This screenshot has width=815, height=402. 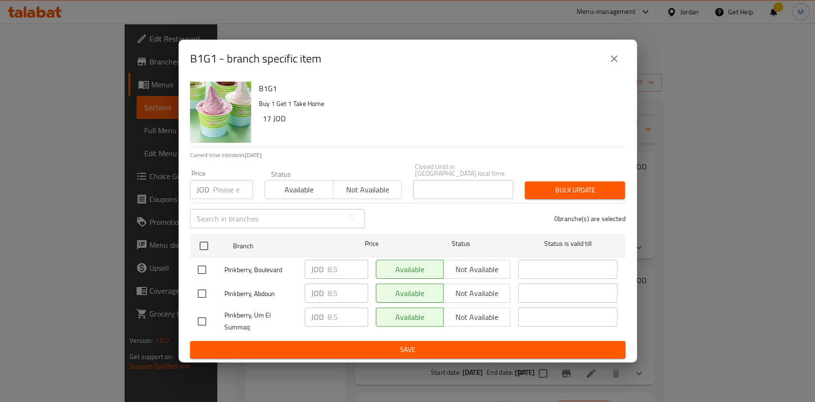 What do you see at coordinates (438, 88) in the screenshot?
I see `h6: B1G1` at bounding box center [438, 88].